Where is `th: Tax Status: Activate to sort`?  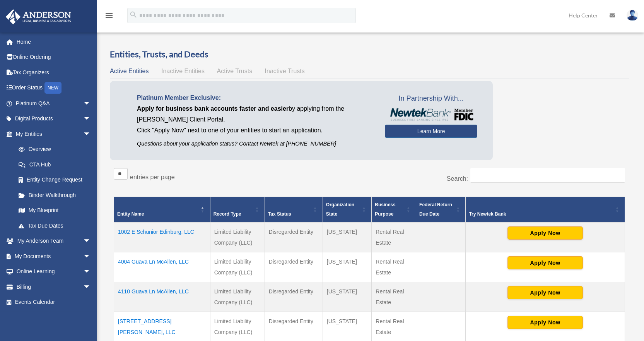 th: Tax Status: Activate to sort is located at coordinates (293, 209).